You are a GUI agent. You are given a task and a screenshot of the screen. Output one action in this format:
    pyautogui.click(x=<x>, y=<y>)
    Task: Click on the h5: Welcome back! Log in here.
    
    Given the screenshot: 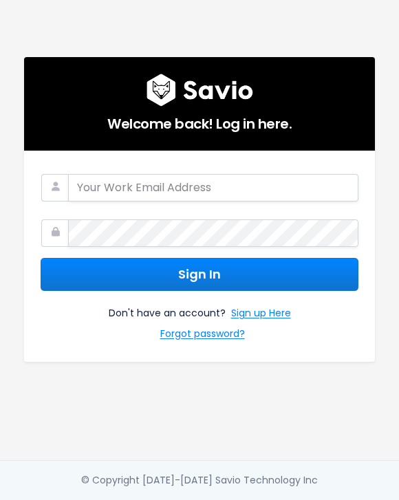 What is the action you would take?
    pyautogui.click(x=200, y=120)
    